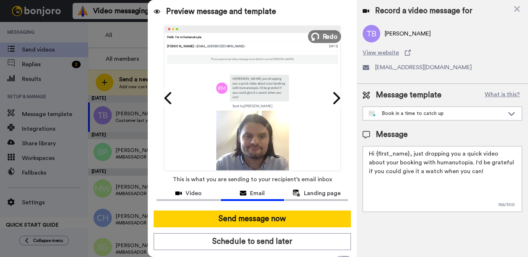 The image size is (528, 257). What do you see at coordinates (11, 11) in the screenshot?
I see `img: 5087268b-a063-445d-b3f7-59d8cce3615b-1541509651.jpg` at bounding box center [11, 11].